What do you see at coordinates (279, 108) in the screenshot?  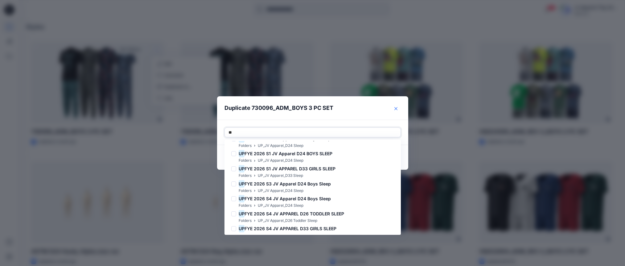 I see `p: Duplicate 730096_ADM_BOYS 3 PC SET` at bounding box center [279, 108].